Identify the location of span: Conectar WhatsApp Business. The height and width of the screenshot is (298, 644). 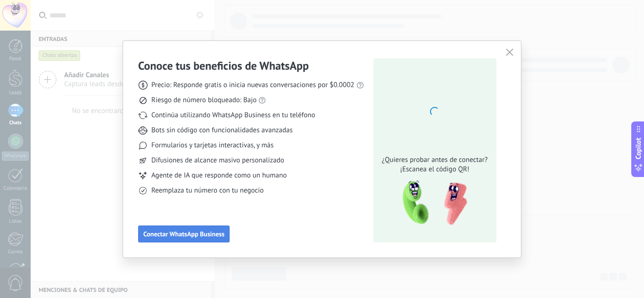
(184, 234).